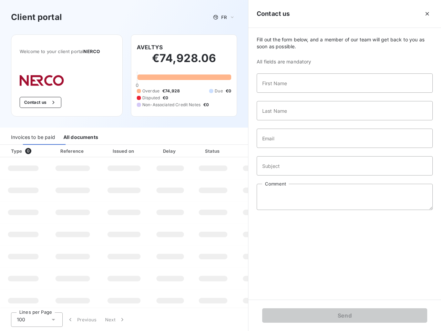 This screenshot has width=441, height=331. I want to click on div: All documents, so click(81, 138).